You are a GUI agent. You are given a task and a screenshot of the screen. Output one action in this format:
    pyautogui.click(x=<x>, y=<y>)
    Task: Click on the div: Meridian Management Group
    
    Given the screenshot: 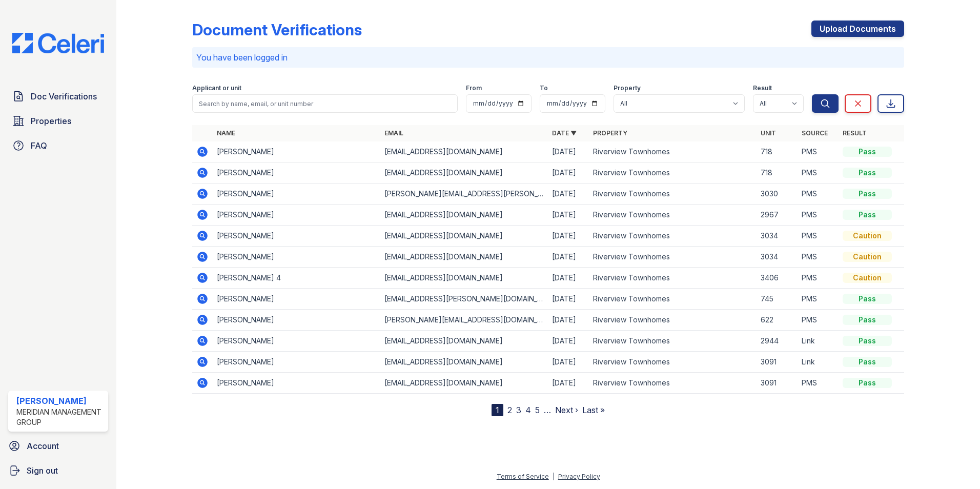 What is the action you would take?
    pyautogui.click(x=60, y=417)
    